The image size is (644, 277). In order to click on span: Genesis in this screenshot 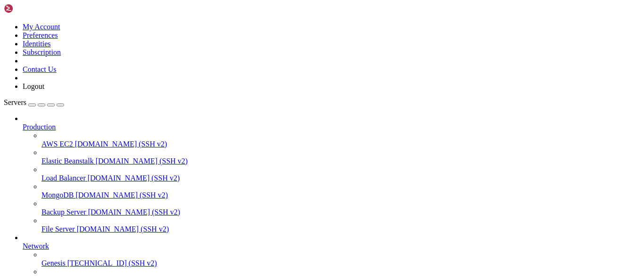, I will do `click(53, 263)`.